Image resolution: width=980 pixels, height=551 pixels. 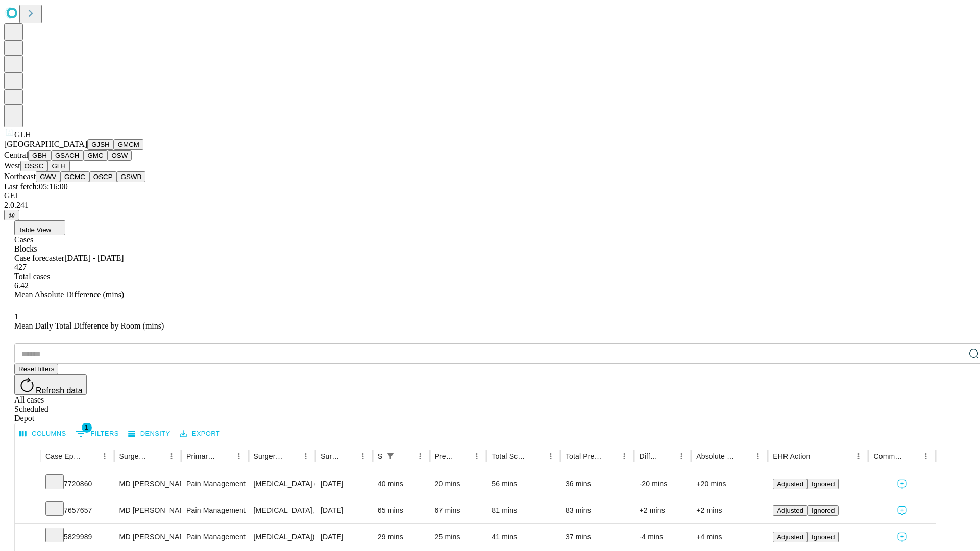 I want to click on button: Table View, so click(x=40, y=228).